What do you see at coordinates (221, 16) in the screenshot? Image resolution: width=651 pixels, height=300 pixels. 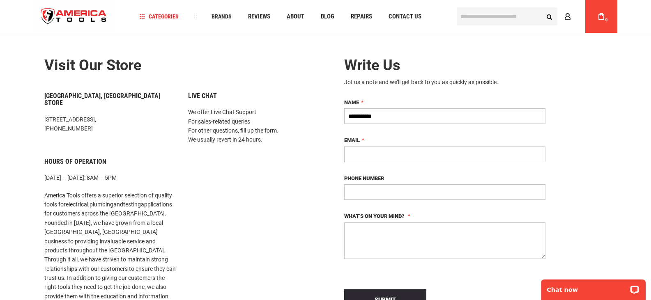 I see `span: Brands` at bounding box center [221, 16].